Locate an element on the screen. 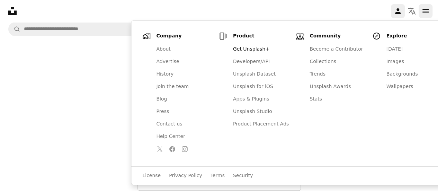 This screenshot has width=438, height=191. a: Unsplash Studio is located at coordinates (261, 111).